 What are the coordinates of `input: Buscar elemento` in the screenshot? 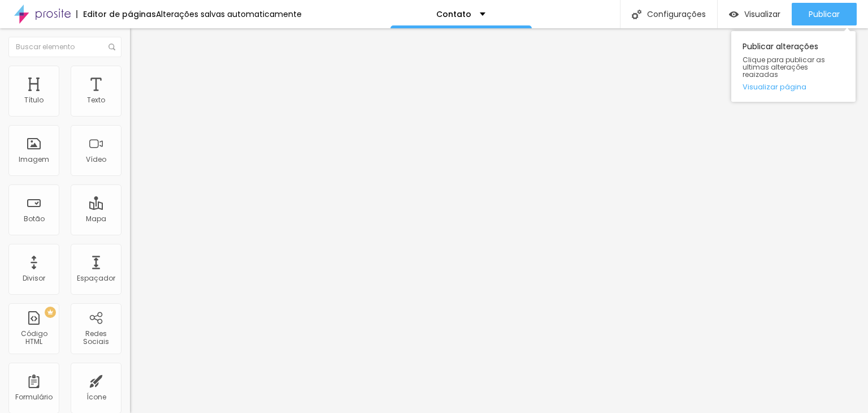 It's located at (65, 47).